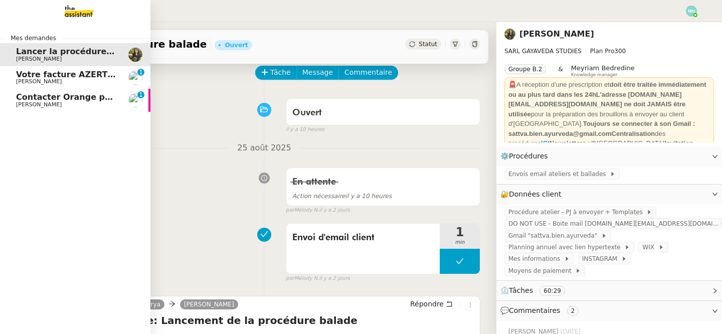 The width and height of the screenshot is (722, 334). Describe the element at coordinates (236, 45) in the screenshot. I see `div: Ouvert` at that location.